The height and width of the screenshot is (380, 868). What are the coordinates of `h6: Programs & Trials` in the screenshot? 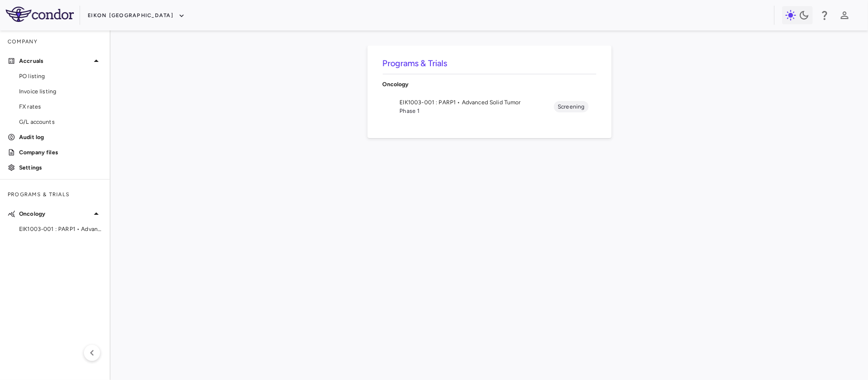 It's located at (489, 63).